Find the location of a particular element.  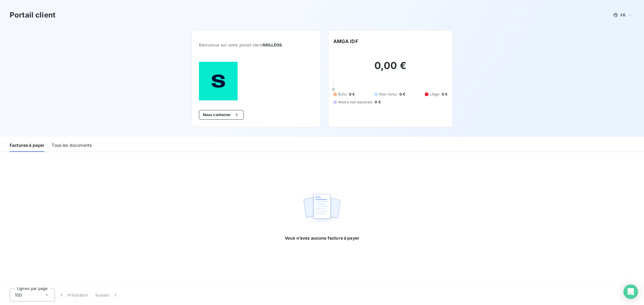

h3: Portail client is located at coordinates (32, 15).